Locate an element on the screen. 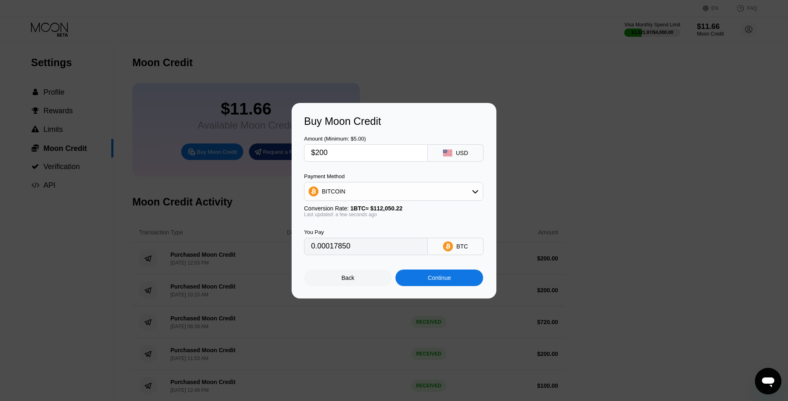 The width and height of the screenshot is (788, 401). div: Buy Moon Credit is located at coordinates (394, 121).